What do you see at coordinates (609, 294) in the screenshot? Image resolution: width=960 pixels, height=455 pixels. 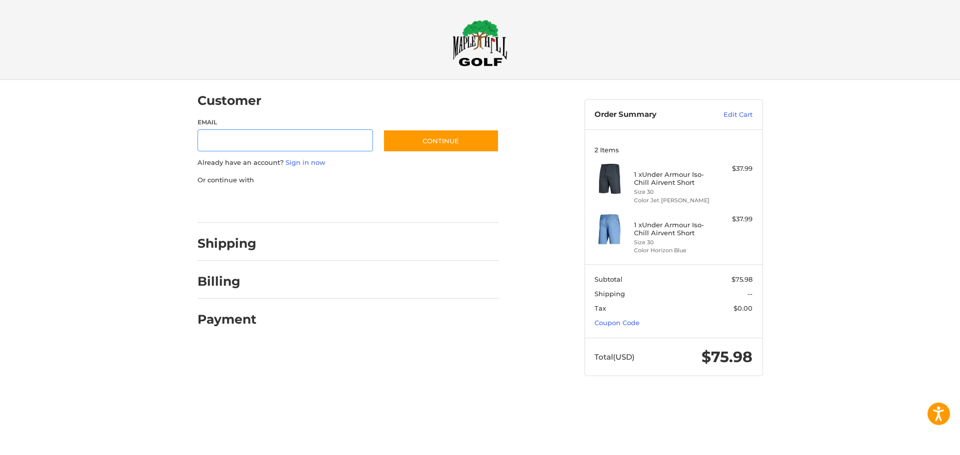 I see `span: Shipping` at bounding box center [609, 294].